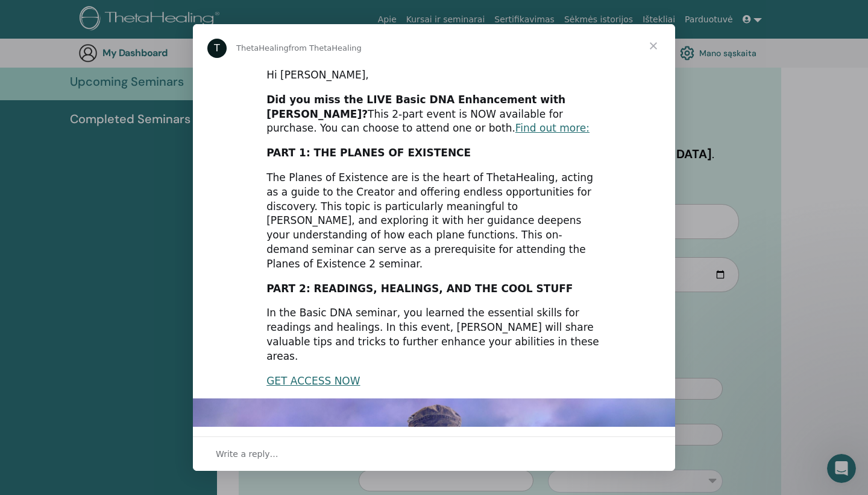  I want to click on div: Profile image for ThetaHealing, so click(217, 48).